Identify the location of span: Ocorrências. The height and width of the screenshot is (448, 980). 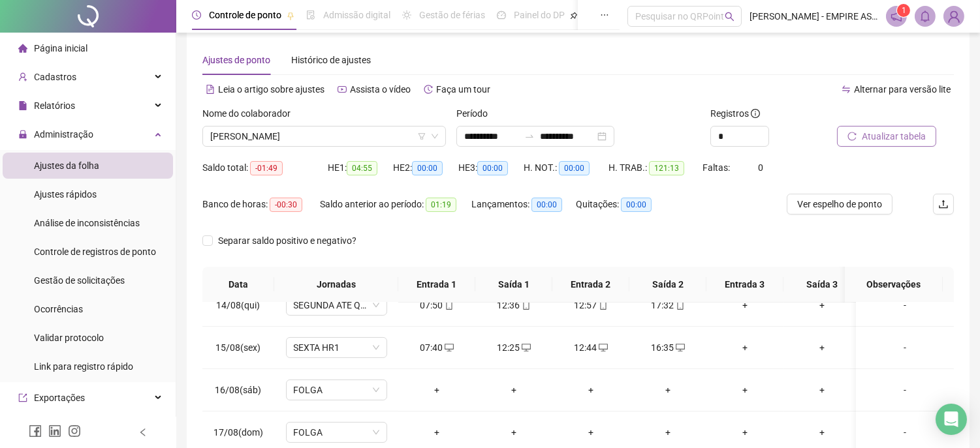
(58, 310).